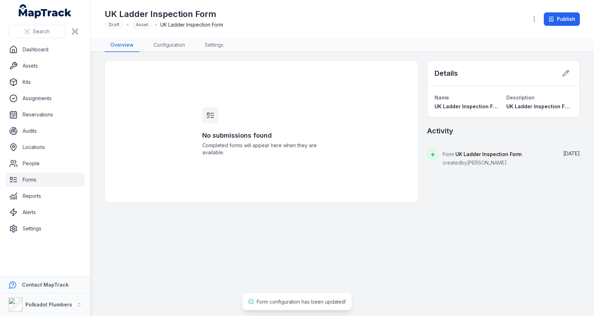 This screenshot has height=316, width=594. Describe the element at coordinates (301, 301) in the screenshot. I see `span: Form configuration has been updated!` at that location.